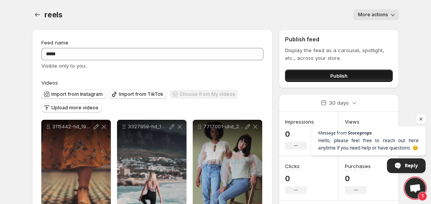  What do you see at coordinates (72, 127) in the screenshot?
I see `p: 3115442-hd_1920_1080_24fps` at bounding box center [72, 127].